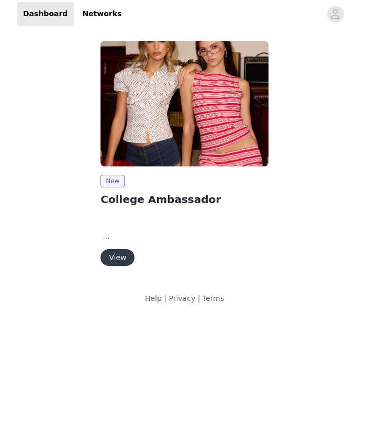 Image resolution: width=369 pixels, height=448 pixels. I want to click on span: New, so click(112, 181).